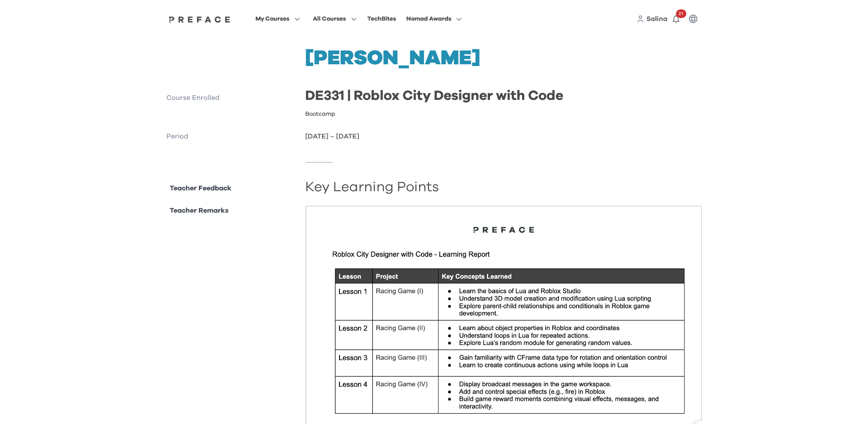 The height and width of the screenshot is (427, 868). Describe the element at coordinates (278, 19) in the screenshot. I see `button: My Courses` at that location.